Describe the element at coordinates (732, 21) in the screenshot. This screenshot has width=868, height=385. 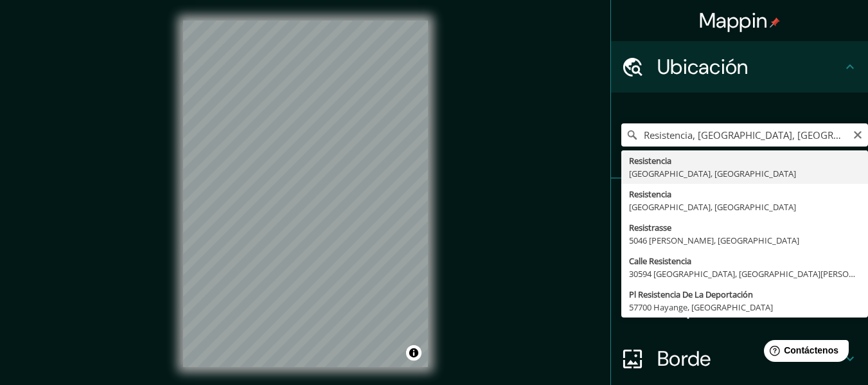
I see `font: Mappin` at that location.